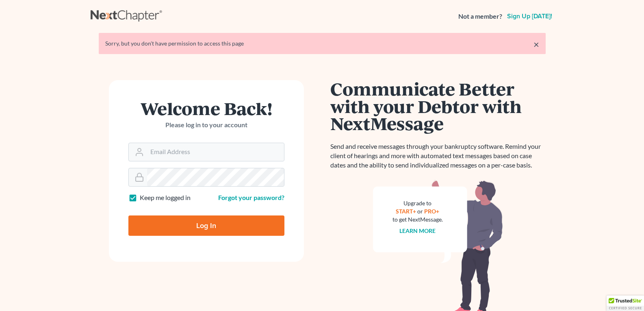  I want to click on h1: Communicate Better with your Debtor with NextMessage, so click(438, 106).